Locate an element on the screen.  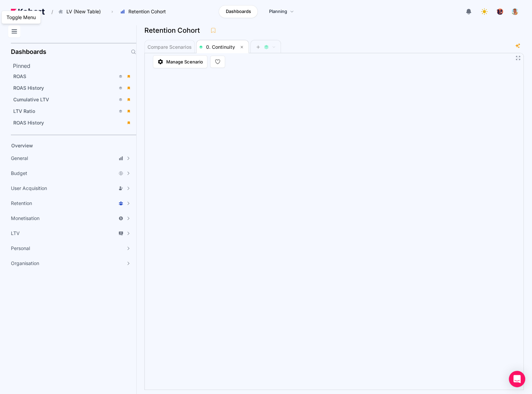
a: Overview is located at coordinates (67, 146).